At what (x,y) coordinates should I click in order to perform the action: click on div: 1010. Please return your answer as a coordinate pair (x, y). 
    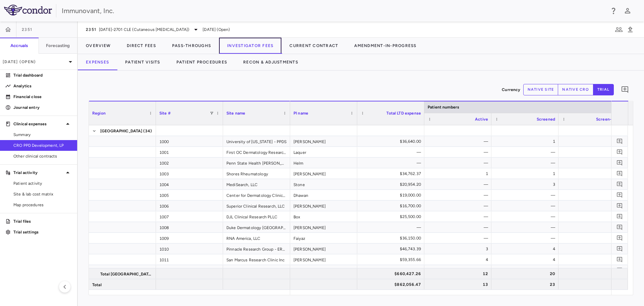
    Looking at the image, I should click on (190, 248).